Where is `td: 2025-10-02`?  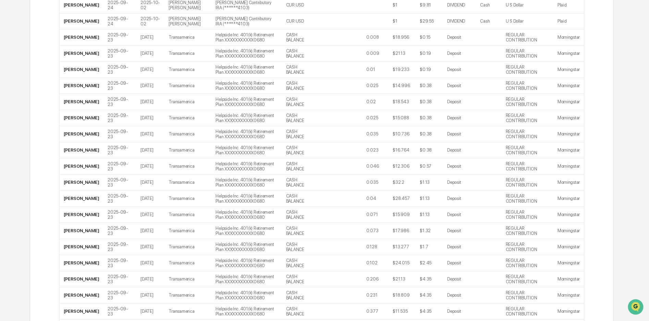 td: 2025-10-02 is located at coordinates (150, 21).